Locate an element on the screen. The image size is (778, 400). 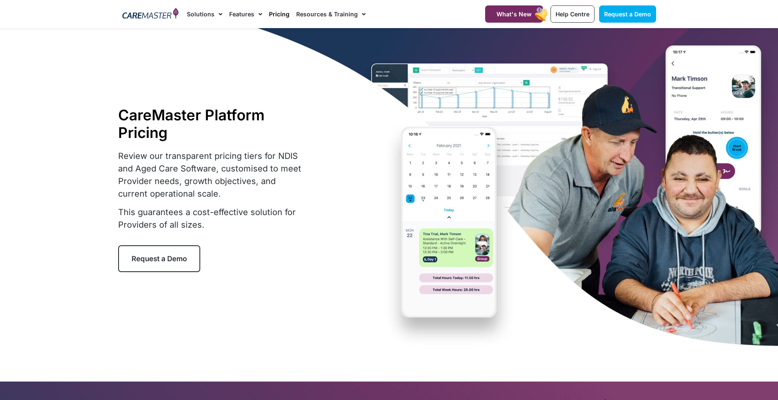
p: Review our transparent pricing tiers for NDIS and Aged Care Software, customised to meet Provider... is located at coordinates (213, 175).